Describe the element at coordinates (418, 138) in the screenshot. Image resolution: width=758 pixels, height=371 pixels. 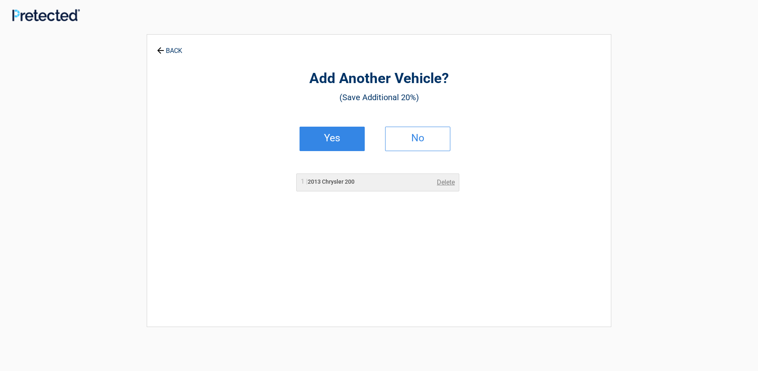
I see `h2: No` at that location.